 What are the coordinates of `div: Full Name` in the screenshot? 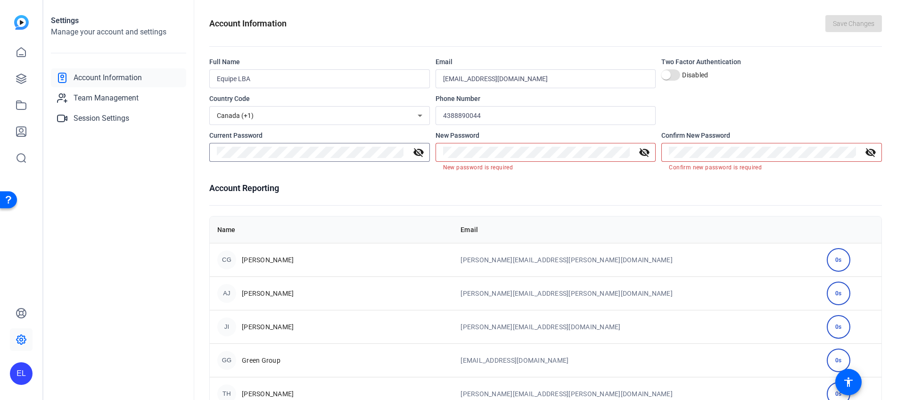 It's located at (320, 62).